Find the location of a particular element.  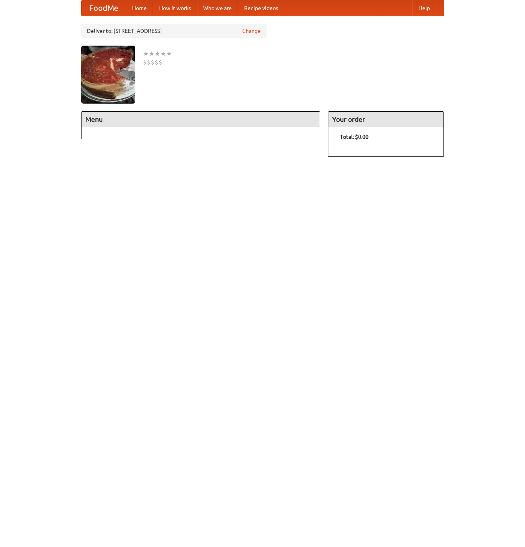

a: Who we are is located at coordinates (218, 8).